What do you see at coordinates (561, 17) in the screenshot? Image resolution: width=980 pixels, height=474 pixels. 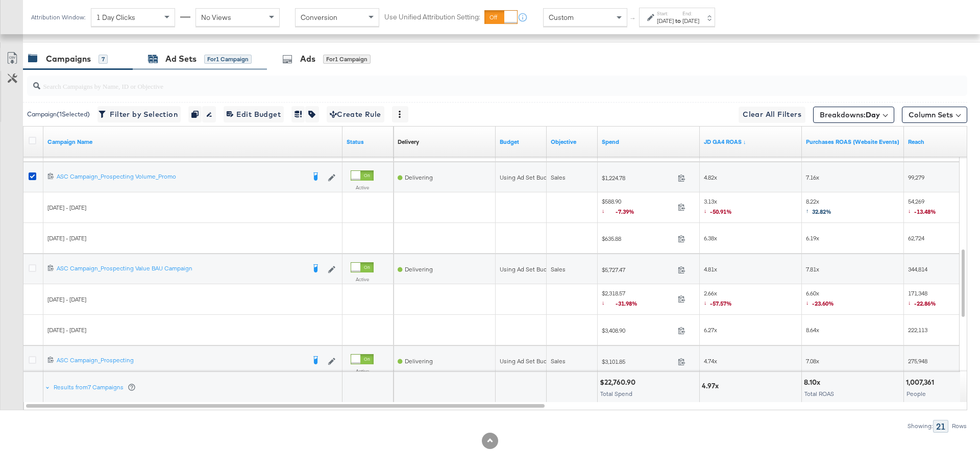 I see `span: Custom` at bounding box center [561, 17].